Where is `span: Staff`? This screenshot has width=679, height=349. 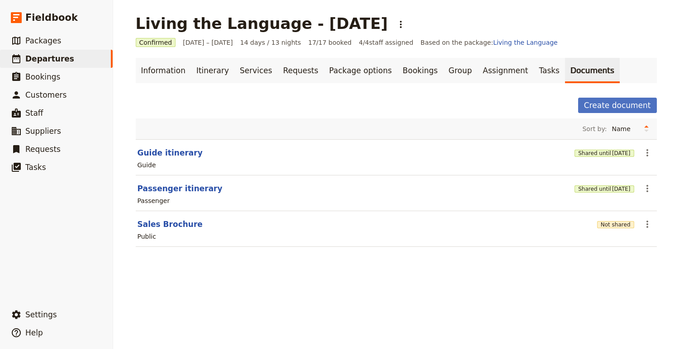 span: Staff is located at coordinates (34, 113).